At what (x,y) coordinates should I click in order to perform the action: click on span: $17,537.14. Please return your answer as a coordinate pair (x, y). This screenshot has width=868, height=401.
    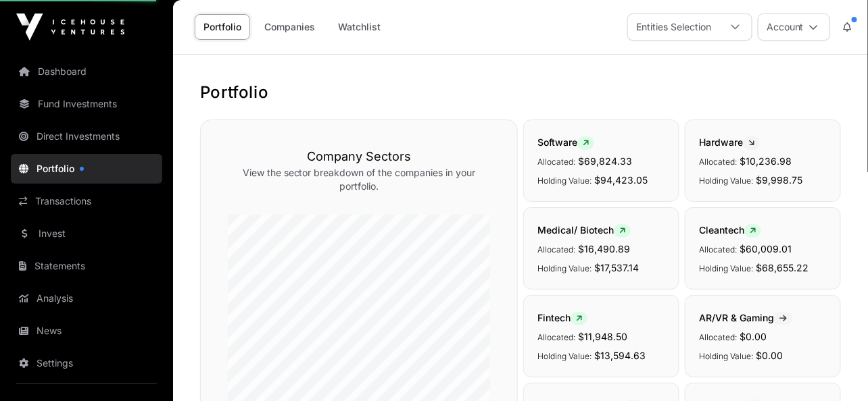
    Looking at the image, I should click on (617, 268).